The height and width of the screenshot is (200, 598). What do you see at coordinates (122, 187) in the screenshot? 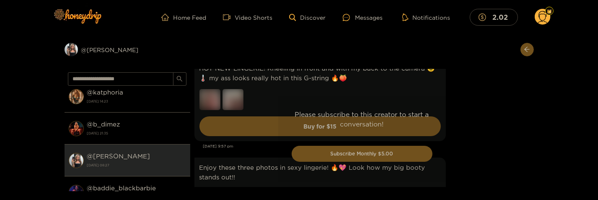
I see `strong: @ baddie_blackbarbie` at bounding box center [122, 187].